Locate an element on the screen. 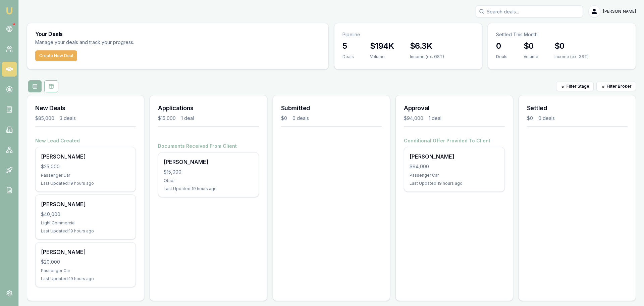 This screenshot has height=306, width=644. h3: $194K is located at coordinates (382, 46).